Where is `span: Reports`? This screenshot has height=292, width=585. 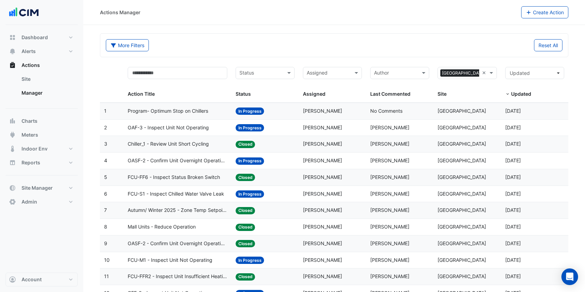
span: Reports is located at coordinates (31, 163).